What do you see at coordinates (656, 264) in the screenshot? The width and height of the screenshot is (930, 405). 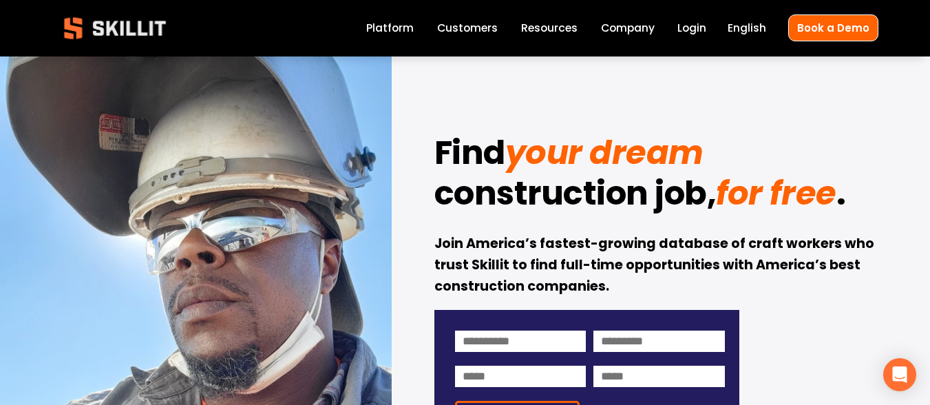 I see `strong: Join America’s fastest-growing database of craft workers who trust Skillit to find full-time oppo...` at bounding box center [656, 264].